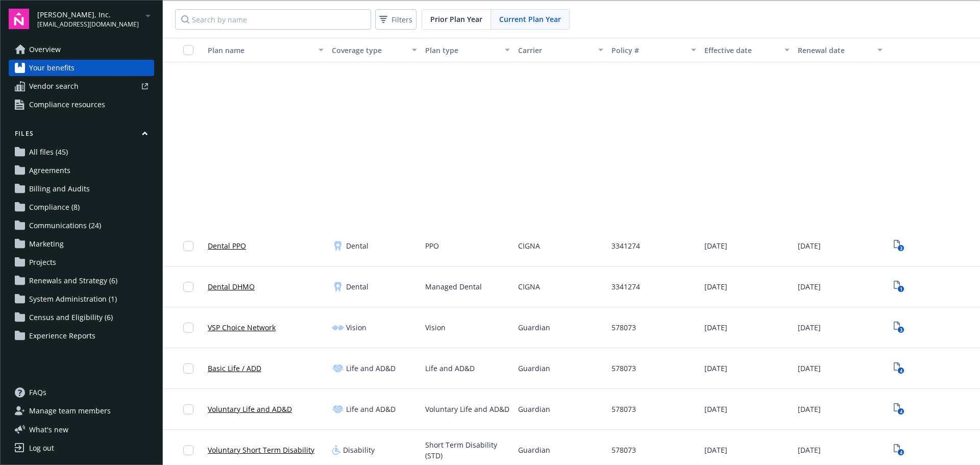 This screenshot has width=980, height=465. I want to click on span: Agreements, so click(50, 170).